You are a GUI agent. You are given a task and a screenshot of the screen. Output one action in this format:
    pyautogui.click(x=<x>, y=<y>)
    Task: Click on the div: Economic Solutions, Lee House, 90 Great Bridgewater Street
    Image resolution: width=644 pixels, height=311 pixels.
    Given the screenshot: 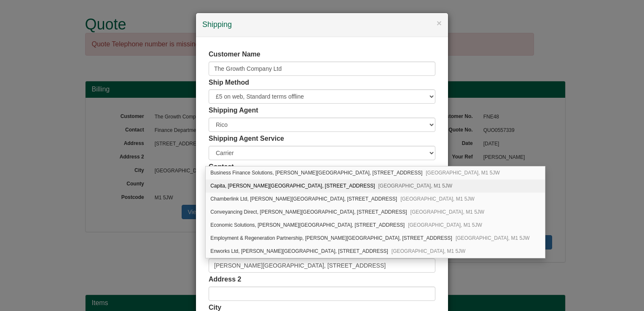 What is the action you would take?
    pyautogui.click(x=375, y=225)
    